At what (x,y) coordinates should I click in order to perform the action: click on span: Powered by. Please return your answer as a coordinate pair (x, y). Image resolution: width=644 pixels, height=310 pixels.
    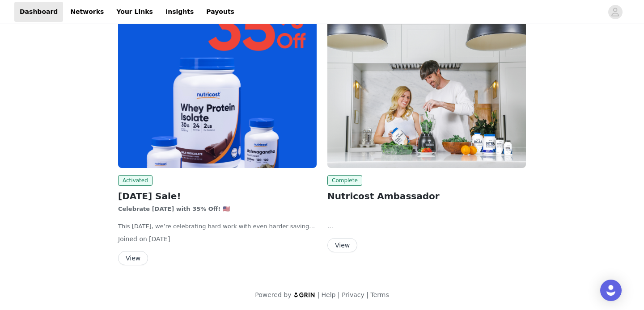
    Looking at the image, I should click on (273, 295).